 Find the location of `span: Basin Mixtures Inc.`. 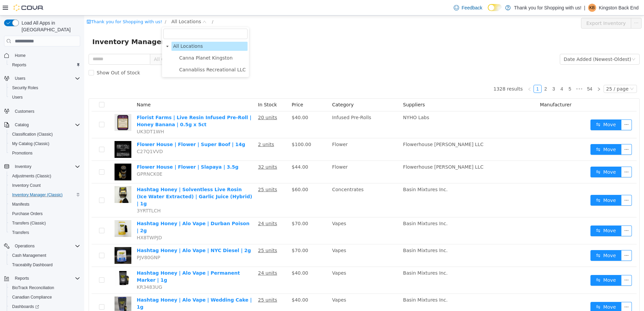

span: Basin Mixtures Inc. is located at coordinates (341, 285).